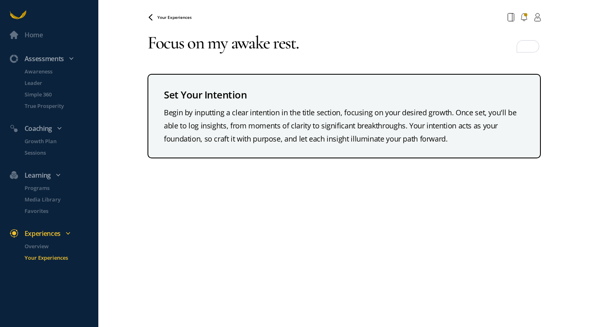 The height and width of the screenshot is (327, 590). I want to click on p: Your Experiences, so click(61, 257).